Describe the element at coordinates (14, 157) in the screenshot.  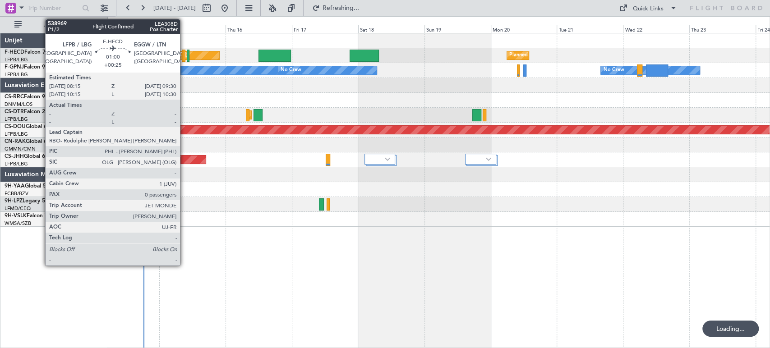
I see `span: CS-JHH` at that location.